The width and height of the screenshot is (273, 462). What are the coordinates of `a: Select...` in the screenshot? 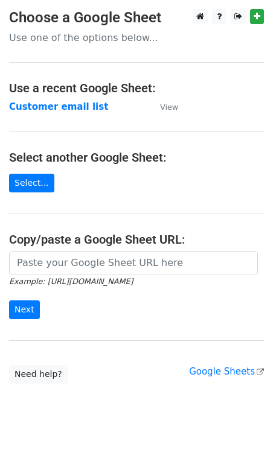 It's located at (31, 183).